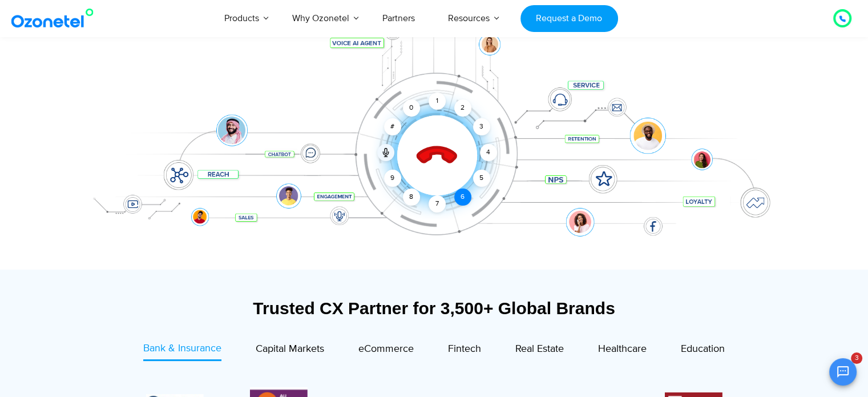  Describe the element at coordinates (411, 197) in the screenshot. I see `div: 8` at that location.